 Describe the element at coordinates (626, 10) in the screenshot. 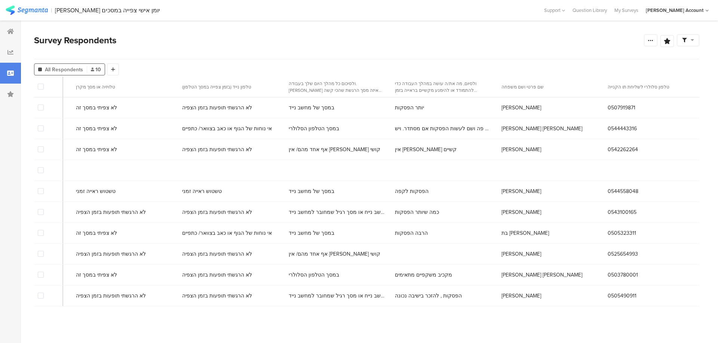

I see `div: My Surveys` at that location.